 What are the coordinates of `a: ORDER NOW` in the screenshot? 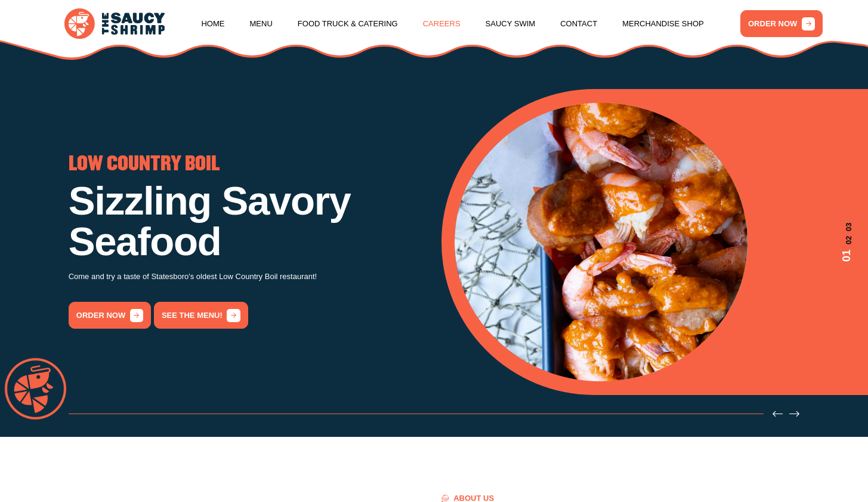 It's located at (782, 23).